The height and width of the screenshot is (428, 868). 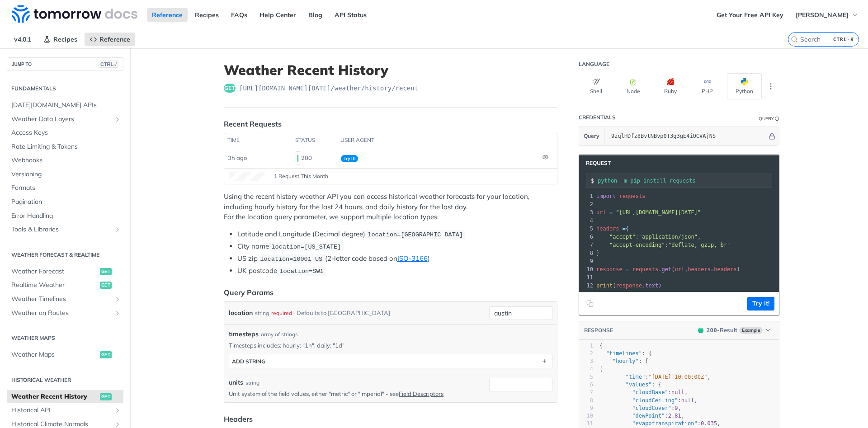 What do you see at coordinates (777, 119) in the screenshot?
I see `i: Information` at bounding box center [777, 119].